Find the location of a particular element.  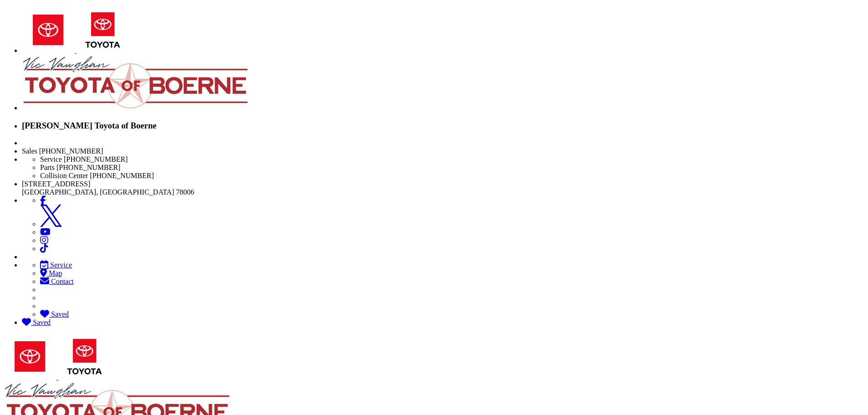

a: TikTok: Click to visit our TikTok page is located at coordinates (45, 249).